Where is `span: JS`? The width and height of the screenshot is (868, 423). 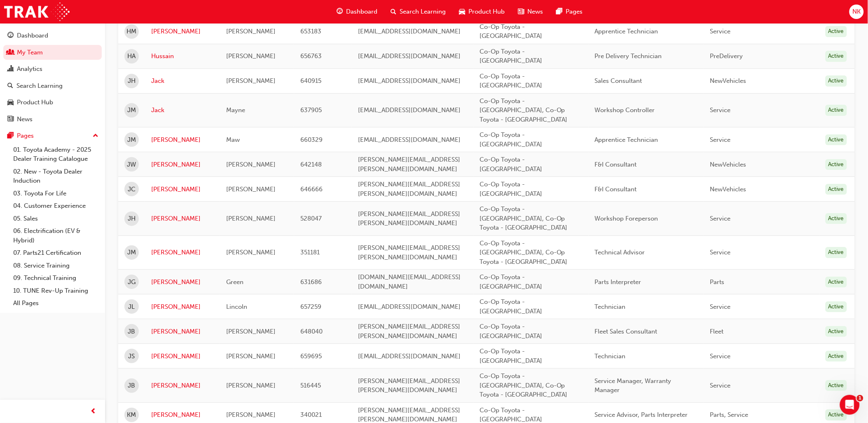
span: JS is located at coordinates (132, 356).